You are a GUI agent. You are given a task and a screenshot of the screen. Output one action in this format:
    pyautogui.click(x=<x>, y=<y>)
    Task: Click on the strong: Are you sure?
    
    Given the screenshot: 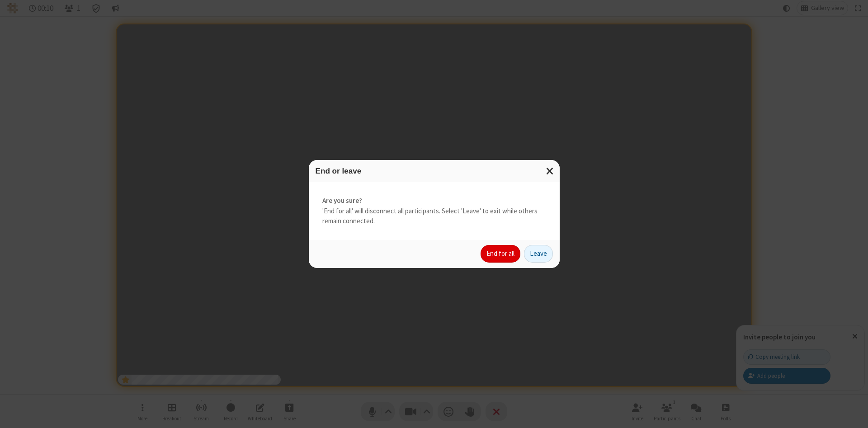 What is the action you would take?
    pyautogui.click(x=434, y=201)
    